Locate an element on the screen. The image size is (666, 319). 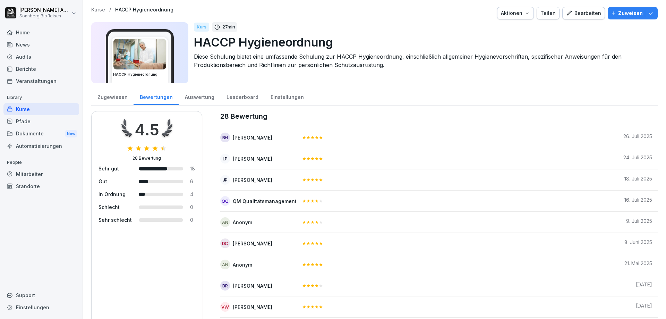
h3: HACCP Hygieneordnung is located at coordinates (140, 74).